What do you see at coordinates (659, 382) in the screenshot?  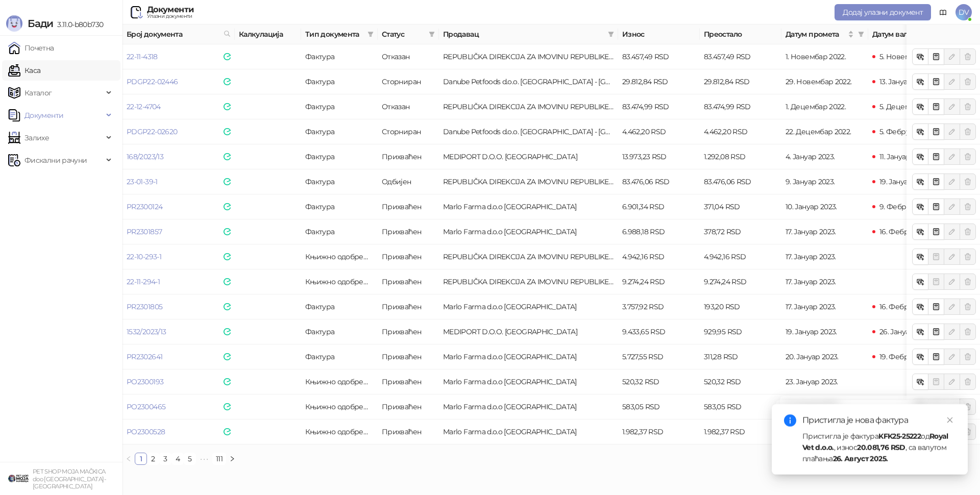 I see `td: 520,32 RSD` at bounding box center [659, 382].